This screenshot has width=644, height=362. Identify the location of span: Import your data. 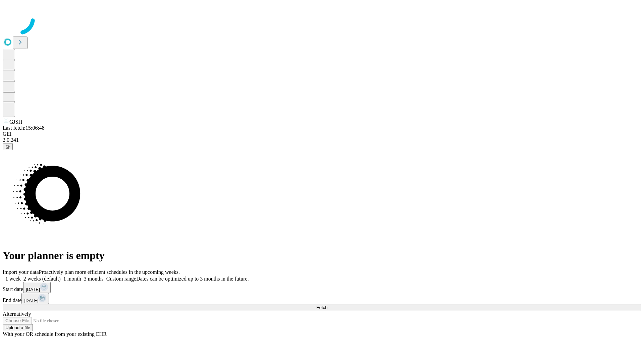
(21, 272).